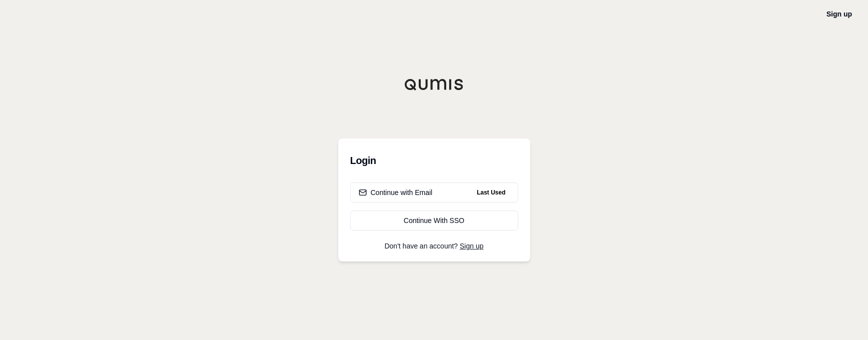 This screenshot has height=340, width=868. I want to click on img: Qumis, so click(434, 84).